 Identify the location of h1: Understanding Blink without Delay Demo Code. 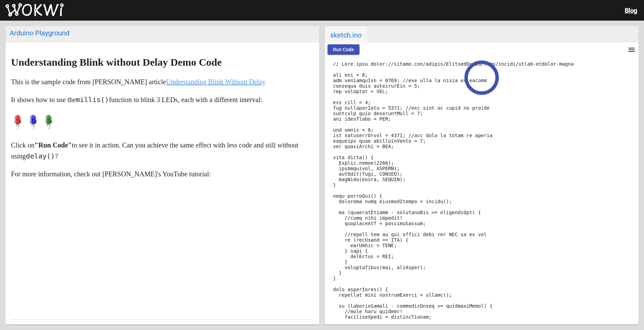
(162, 62).